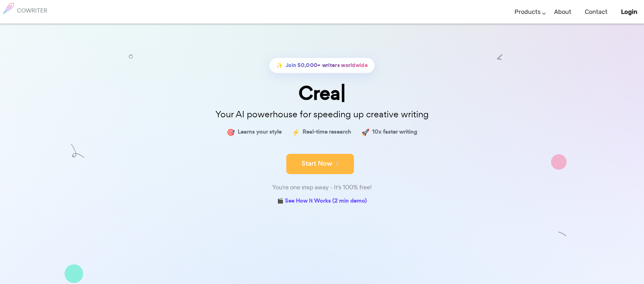 This screenshot has height=284, width=644. What do you see at coordinates (629, 12) in the screenshot?
I see `a: Login` at bounding box center [629, 12].